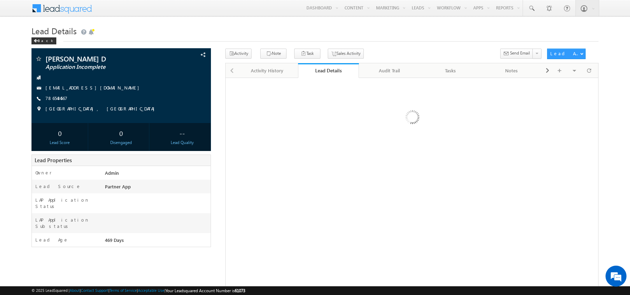 The image size is (630, 295). Describe the element at coordinates (53, 160) in the screenshot. I see `span: Lead Properties` at that location.